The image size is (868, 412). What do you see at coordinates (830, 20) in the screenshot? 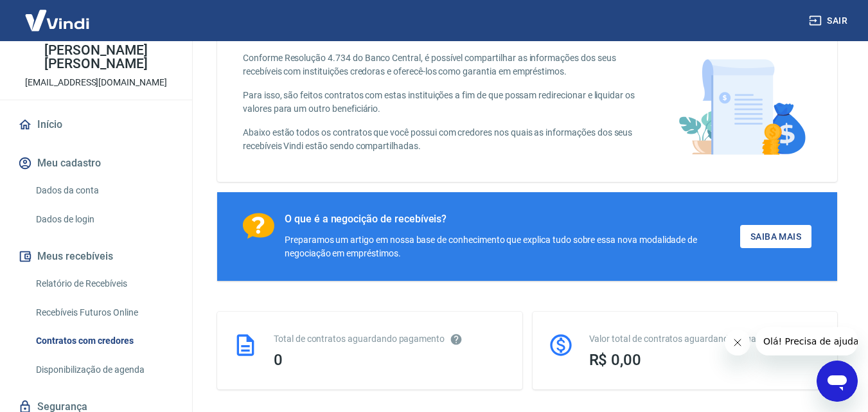
I see `button: Sair` at bounding box center [830, 20].